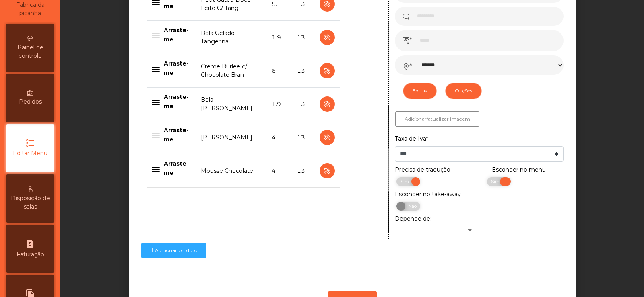  What do you see at coordinates (30, 52) in the screenshot?
I see `span: Painel de controlo` at bounding box center [30, 52].